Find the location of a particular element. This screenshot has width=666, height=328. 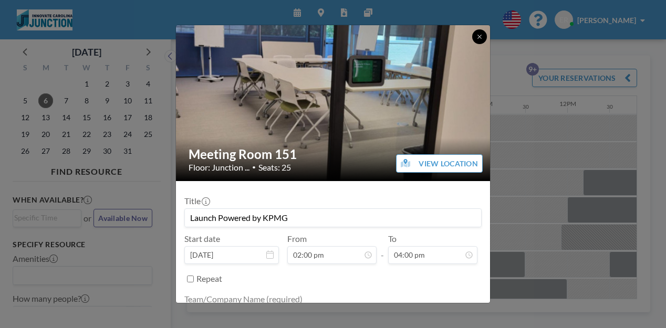

label: To is located at coordinates (393, 239).